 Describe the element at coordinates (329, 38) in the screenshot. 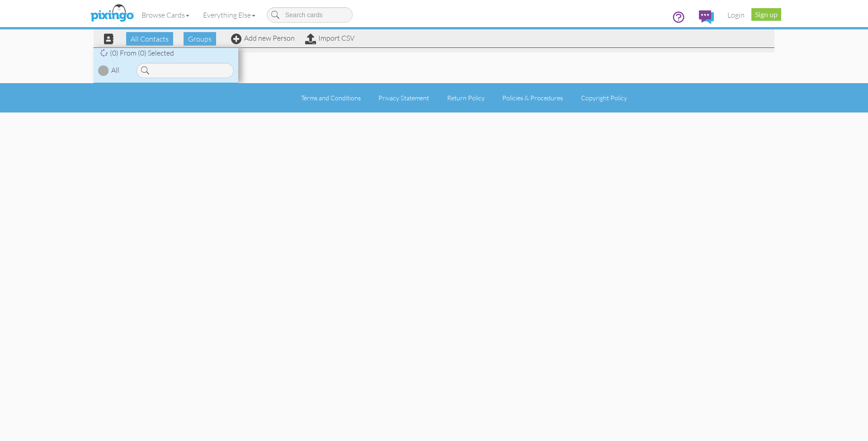

I see `a: Import CSV` at that location.